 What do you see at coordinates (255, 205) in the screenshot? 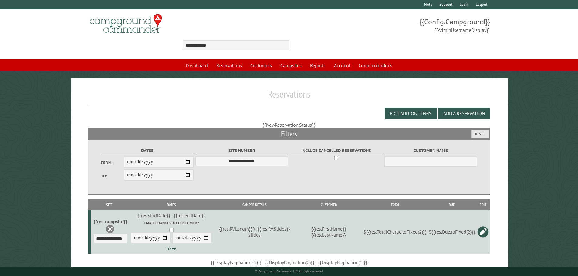
I see `th: Camper Details` at bounding box center [255, 205].